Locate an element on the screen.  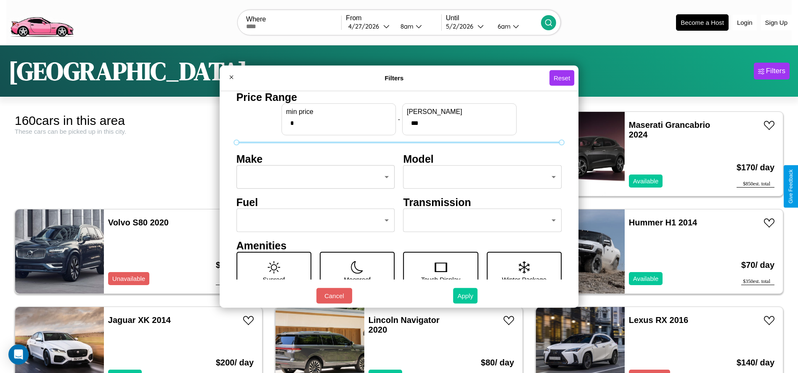
label: Where is located at coordinates (294, 19).